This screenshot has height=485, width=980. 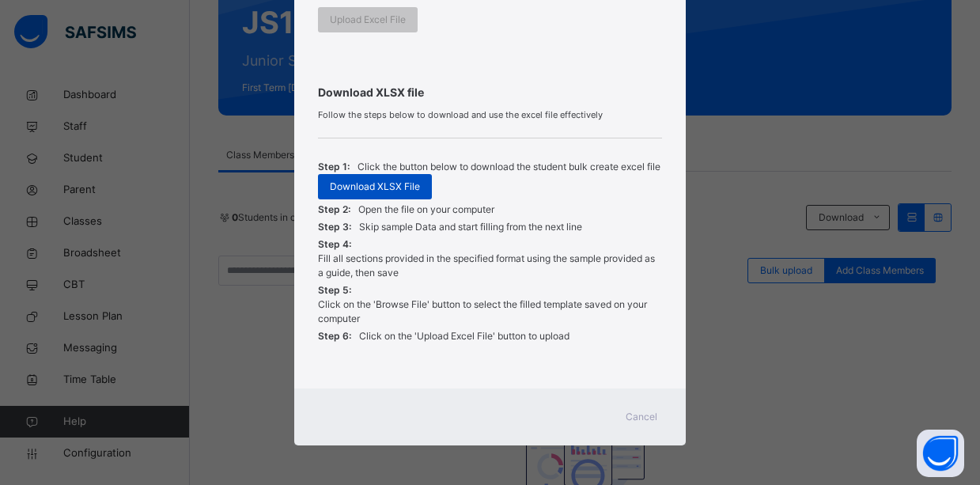 What do you see at coordinates (471, 227) in the screenshot?
I see `p: Skip sample Data and start filling from the next line` at bounding box center [471, 227].